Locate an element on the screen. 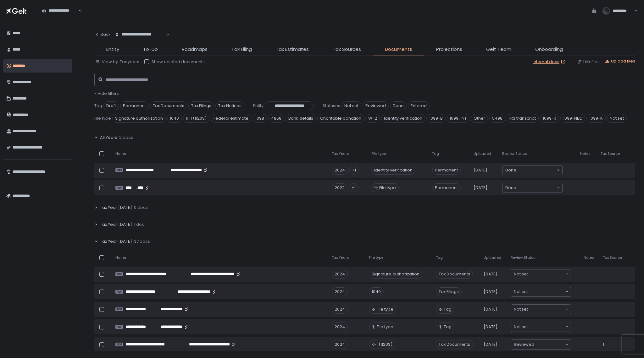  span: K-1 (1120S) is located at coordinates (196, 118).